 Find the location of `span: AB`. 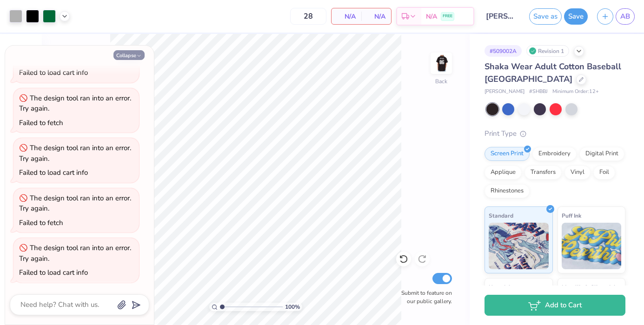

span: AB is located at coordinates (625, 16).